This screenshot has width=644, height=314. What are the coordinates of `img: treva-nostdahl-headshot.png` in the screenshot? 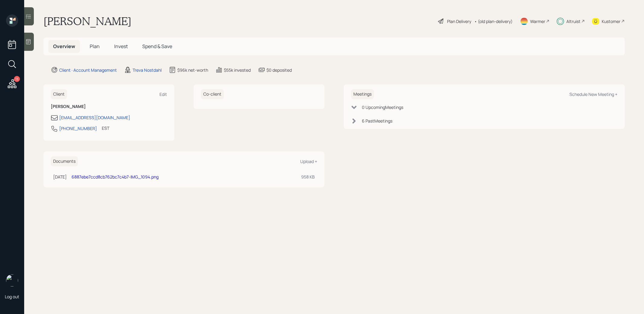 It's located at (12, 280).